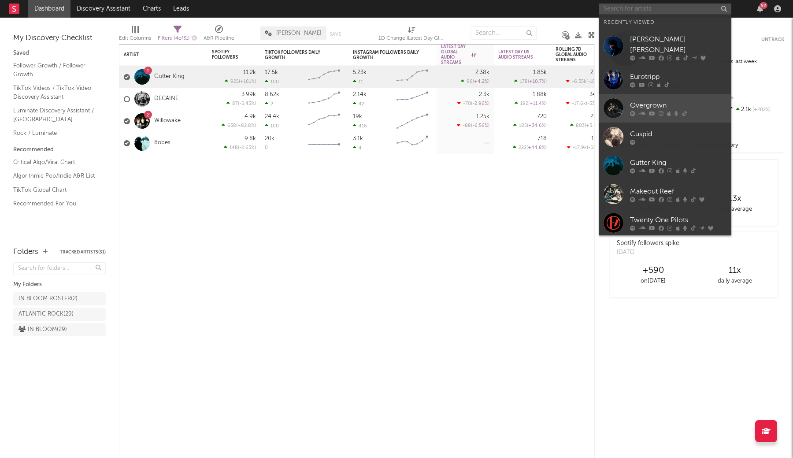 This screenshot has width=793, height=458. Describe the element at coordinates (168, 121) in the screenshot. I see `a: Willowake` at that location.